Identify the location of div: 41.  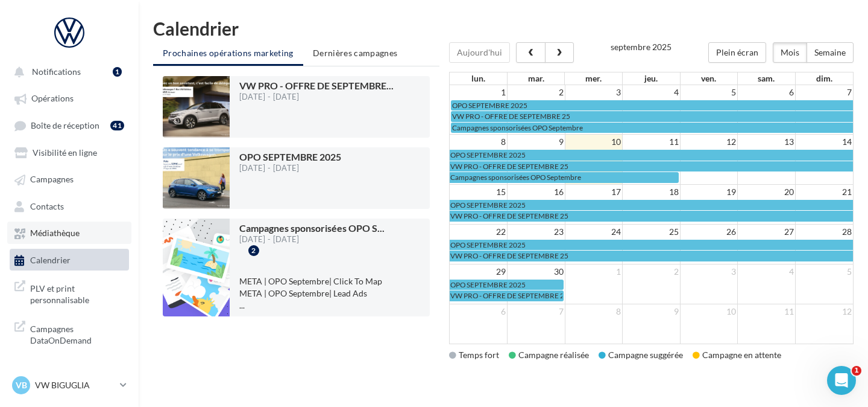
(117, 126).